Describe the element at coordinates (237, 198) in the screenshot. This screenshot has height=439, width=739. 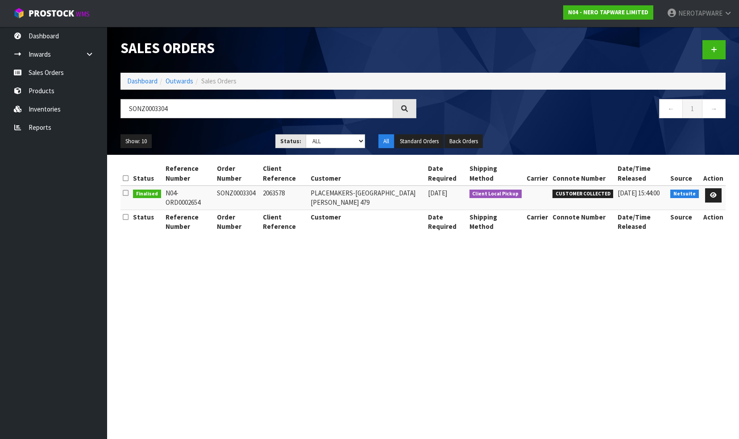
I see `td: SONZ0003304` at that location.